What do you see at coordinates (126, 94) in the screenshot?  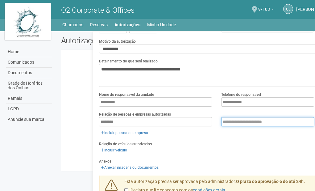 I see `label: Nome do responsável da unidade` at bounding box center [126, 94].